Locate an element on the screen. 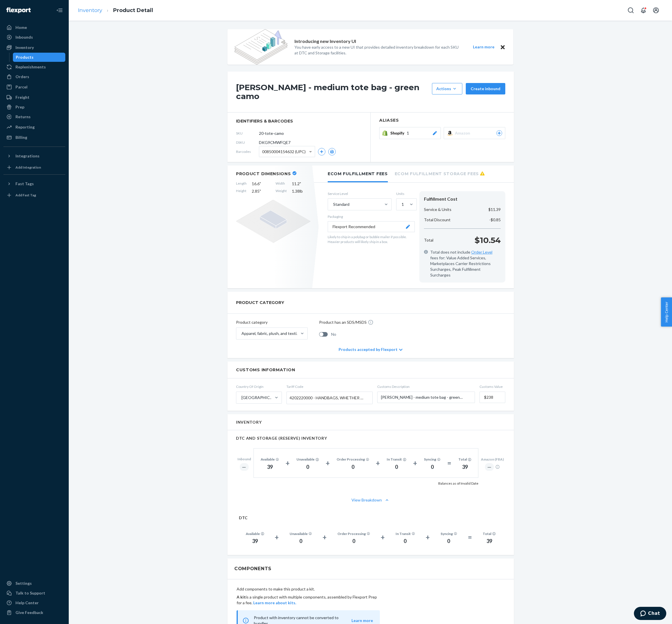 The width and height of the screenshot is (672, 624). div: Prep is located at coordinates (20, 107).